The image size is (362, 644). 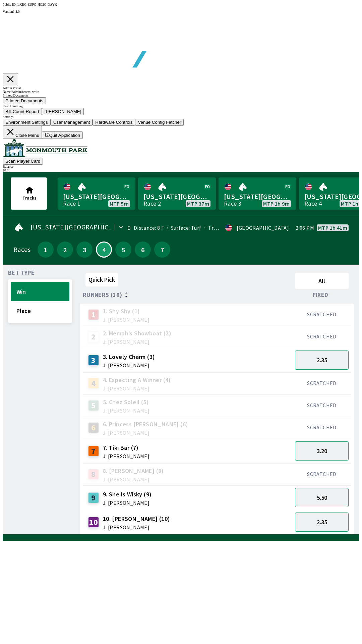 What do you see at coordinates (187, 295) in the screenshot?
I see `div: Runners (10)` at bounding box center [187, 295].